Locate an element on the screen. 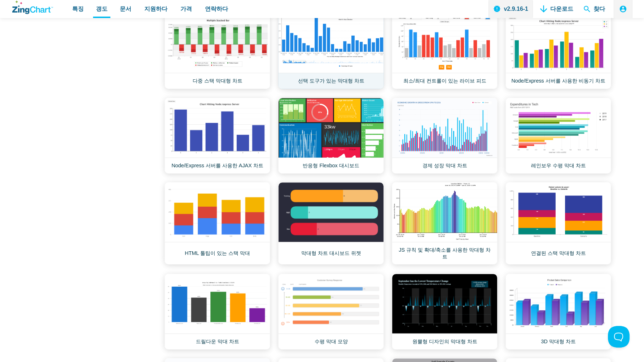 The height and width of the screenshot is (362, 644). font: 지원하다 is located at coordinates (155, 9).